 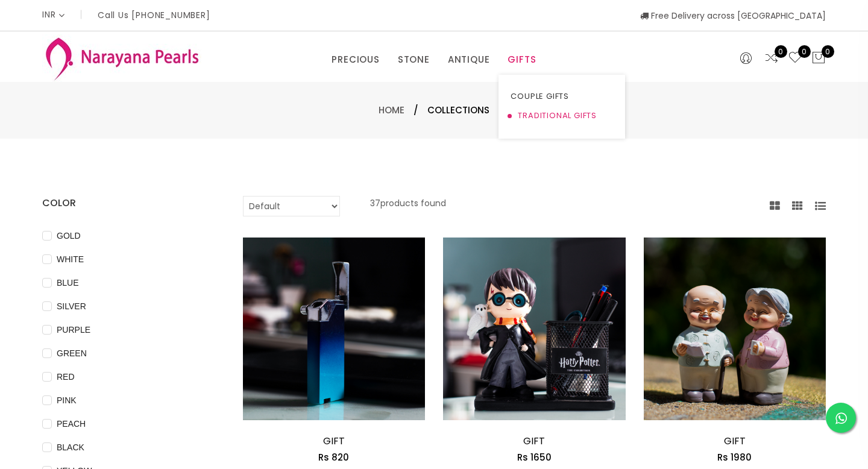 What do you see at coordinates (413, 60) in the screenshot?
I see `a: STONE` at bounding box center [413, 60].